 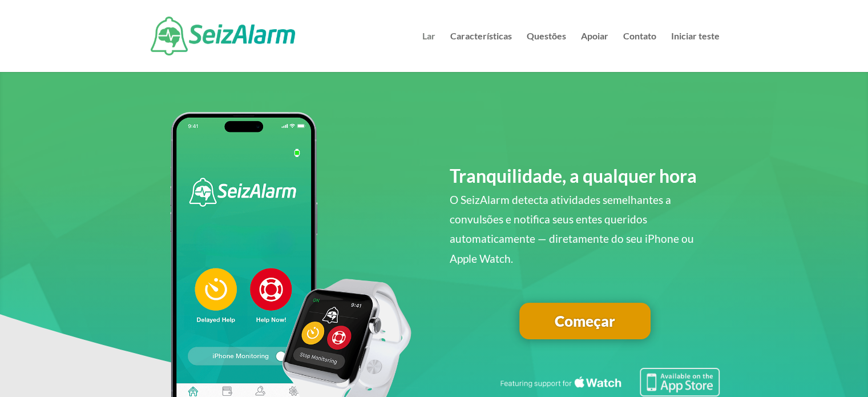 I want to click on a: Questões, so click(x=546, y=52).